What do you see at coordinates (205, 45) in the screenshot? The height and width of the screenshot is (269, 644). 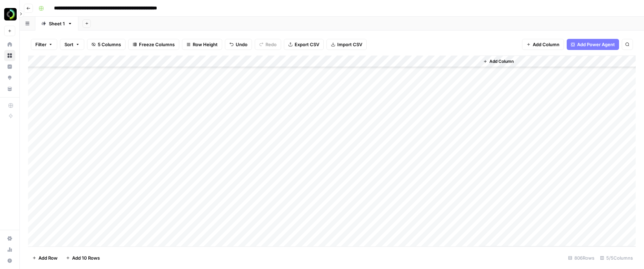 I see `span: Row Height` at bounding box center [205, 45].